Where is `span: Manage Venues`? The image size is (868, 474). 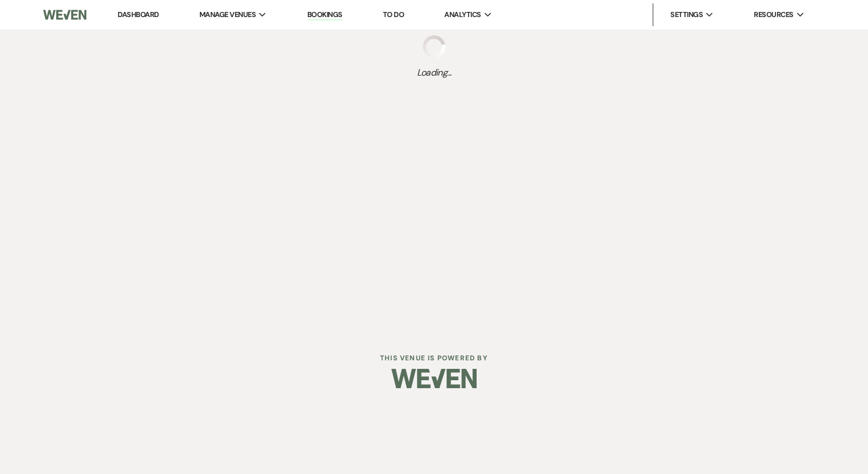 span: Manage Venues is located at coordinates (227, 15).